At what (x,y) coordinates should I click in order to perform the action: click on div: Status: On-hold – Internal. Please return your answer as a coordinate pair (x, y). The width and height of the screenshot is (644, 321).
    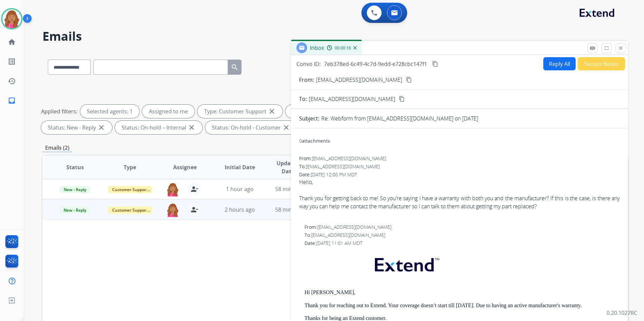
    Looking at the image, I should click on (159, 128).